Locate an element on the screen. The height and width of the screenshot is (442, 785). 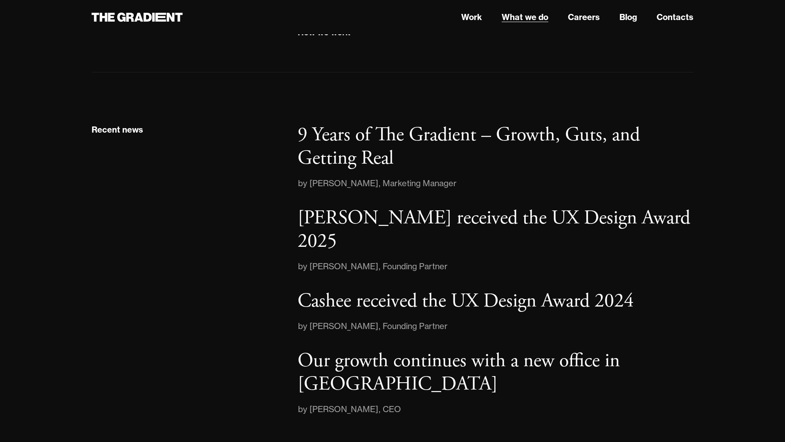
a: 9 Years of The Gradient – Growth, Guts, and Getting Real is located at coordinates (496, 146).